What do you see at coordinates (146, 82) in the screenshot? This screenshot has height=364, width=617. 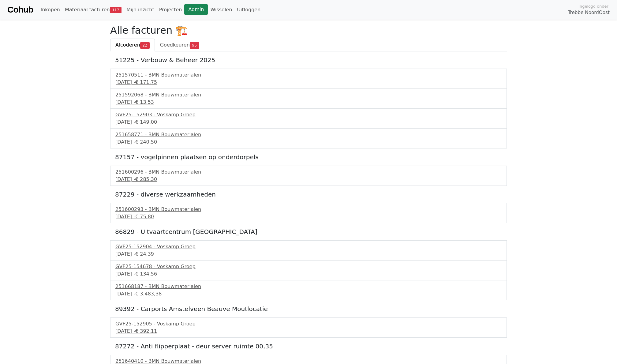 I see `span: € 171,75` at bounding box center [146, 82].